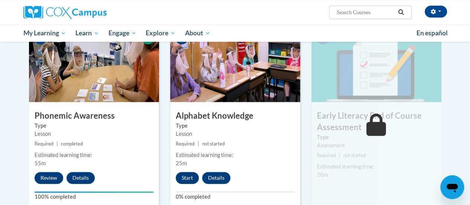 The height and width of the screenshot is (205, 470). What do you see at coordinates (65, 12) in the screenshot?
I see `img: Cox Campus` at bounding box center [65, 12].